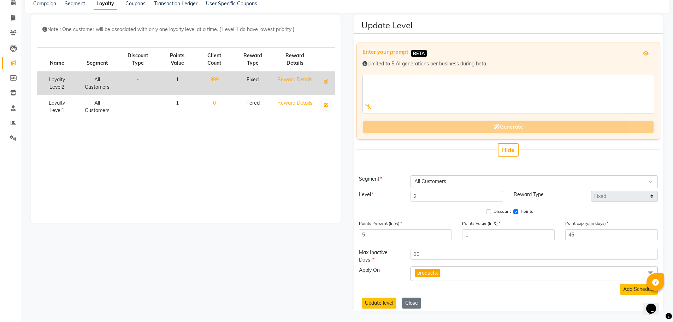  What do you see at coordinates (176, 4) in the screenshot?
I see `a: Transaction Ledger` at bounding box center [176, 4].